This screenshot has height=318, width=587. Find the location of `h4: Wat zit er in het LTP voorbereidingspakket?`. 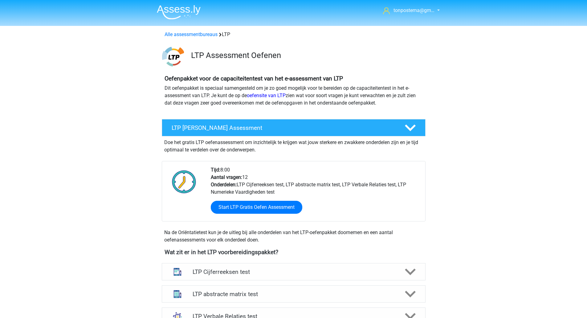

h4: Wat zit er in het LTP voorbereidingspakket? is located at coordinates (294, 252).